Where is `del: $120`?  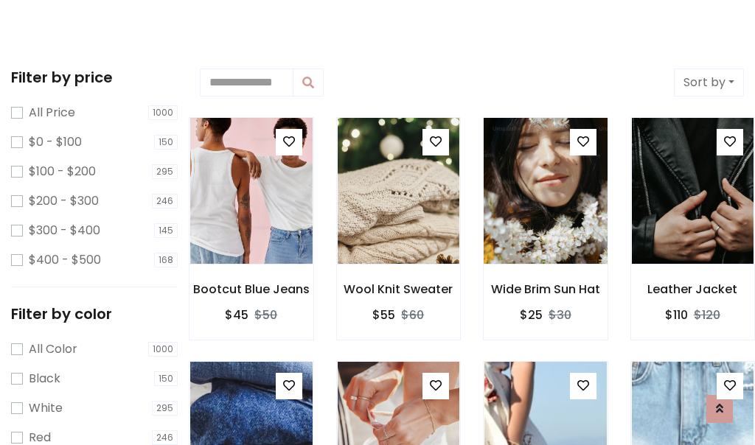 del: $120 is located at coordinates (707, 315).